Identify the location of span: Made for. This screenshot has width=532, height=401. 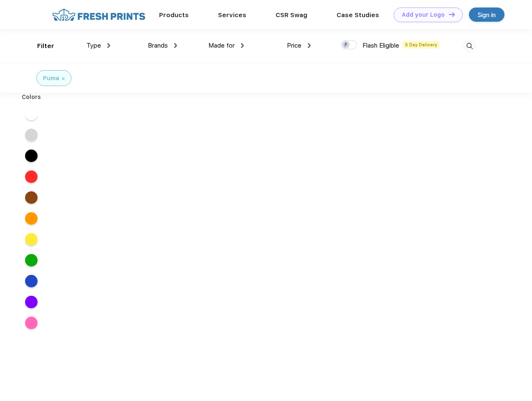
(222, 45).